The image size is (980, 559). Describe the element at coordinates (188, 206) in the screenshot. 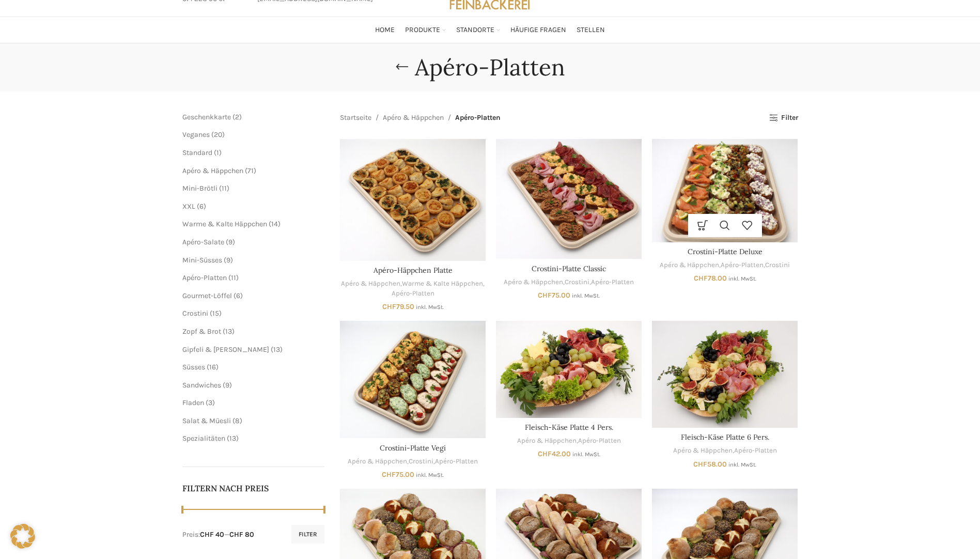

I see `a: XXL` at that location.